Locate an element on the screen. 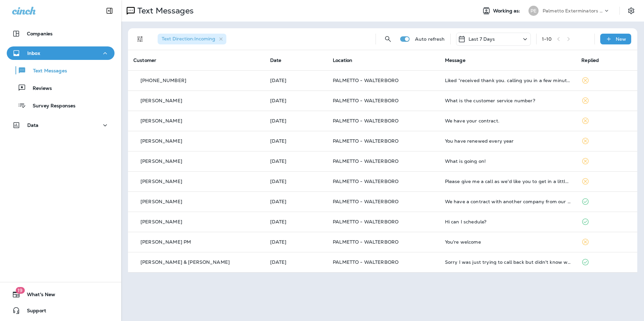 Image resolution: width=644 pixels, height=321 pixels. p: Survey Responses is located at coordinates (50, 106).